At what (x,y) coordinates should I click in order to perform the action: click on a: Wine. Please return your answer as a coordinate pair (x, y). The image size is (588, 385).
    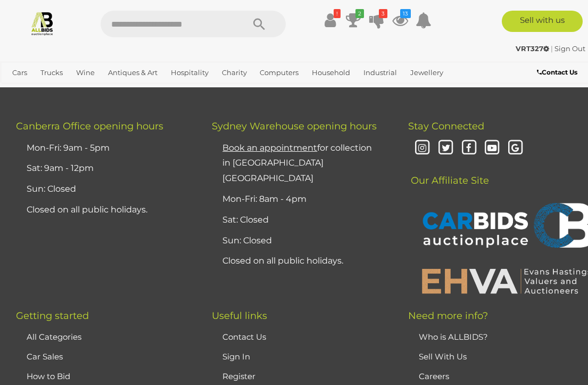
    Looking at the image, I should click on (85, 73).